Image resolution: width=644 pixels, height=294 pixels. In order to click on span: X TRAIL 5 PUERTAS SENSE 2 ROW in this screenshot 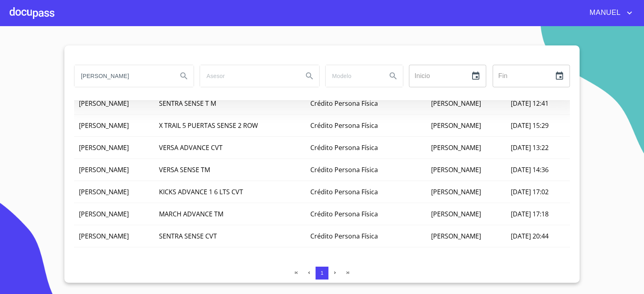, I will do `click(209, 125)`.